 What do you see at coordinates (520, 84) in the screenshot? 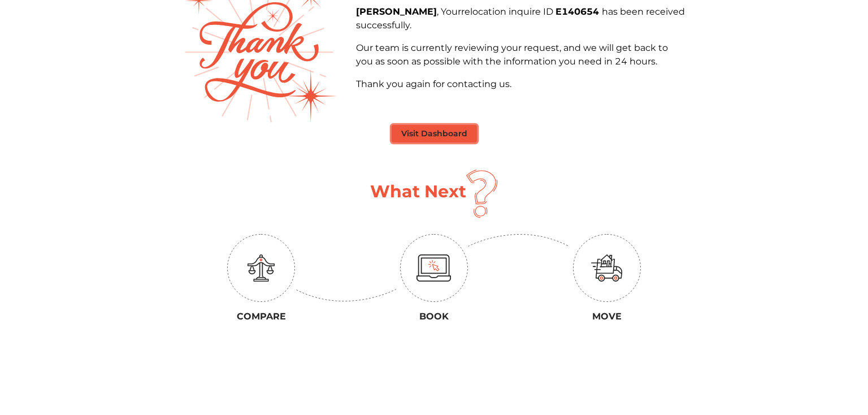
I see `p: Thank you again for contacting us.` at bounding box center [520, 84].